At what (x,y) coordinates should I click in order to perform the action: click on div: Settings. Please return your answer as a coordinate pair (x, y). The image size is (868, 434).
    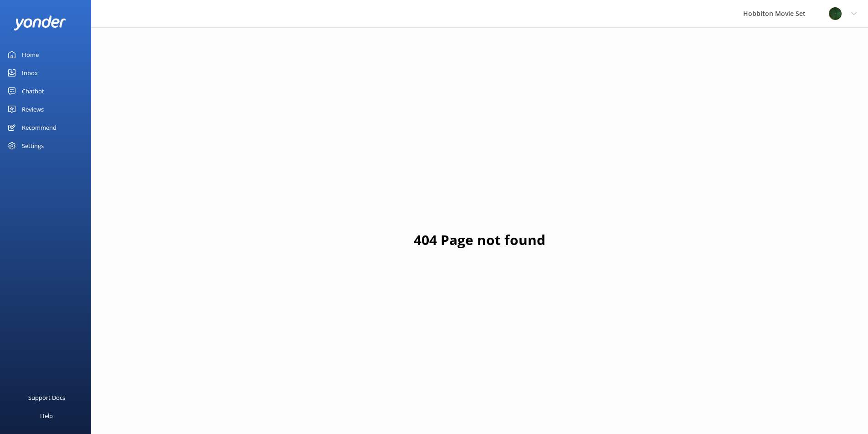
    Looking at the image, I should click on (33, 146).